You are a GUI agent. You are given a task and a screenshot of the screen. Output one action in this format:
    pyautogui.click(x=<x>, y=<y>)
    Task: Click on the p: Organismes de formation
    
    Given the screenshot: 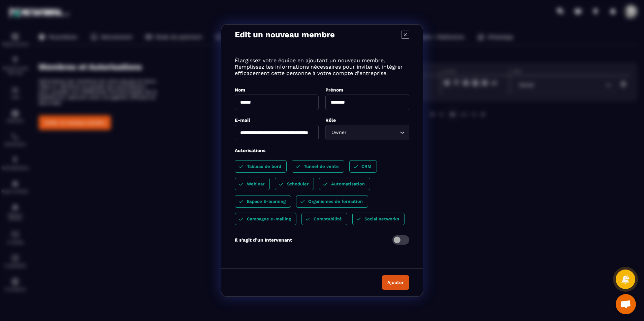 What is the action you would take?
    pyautogui.click(x=335, y=201)
    